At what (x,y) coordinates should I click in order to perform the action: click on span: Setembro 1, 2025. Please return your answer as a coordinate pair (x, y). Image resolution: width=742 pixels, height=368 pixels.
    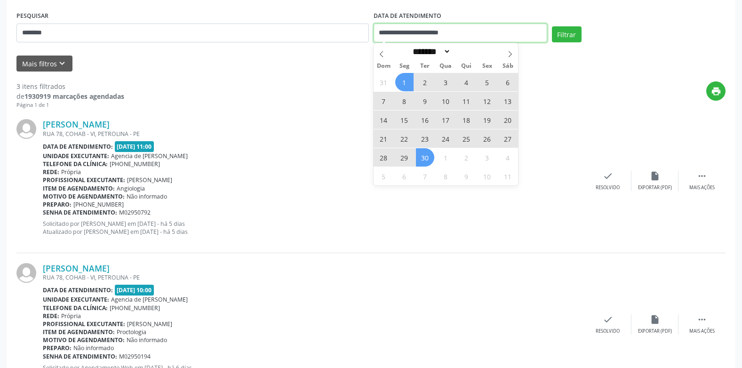
    Looking at the image, I should click on (404, 82).